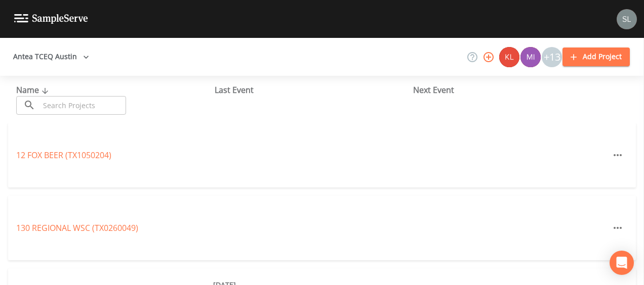 This screenshot has width=644, height=285. Describe the element at coordinates (627, 19) in the screenshot. I see `img: 0d5b2d5fd6ef1337b72e1b2735c28582` at that location.